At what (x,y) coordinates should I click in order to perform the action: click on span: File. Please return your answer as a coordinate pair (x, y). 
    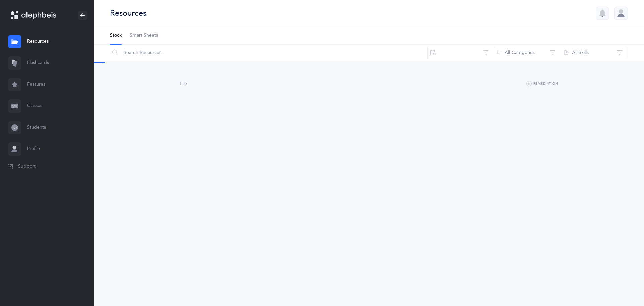
    Looking at the image, I should click on (183, 83).